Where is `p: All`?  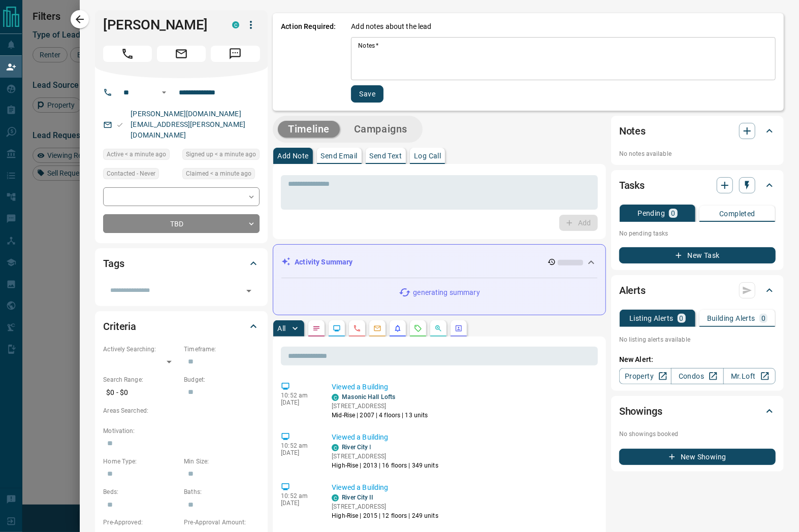 p: All is located at coordinates (281, 328).